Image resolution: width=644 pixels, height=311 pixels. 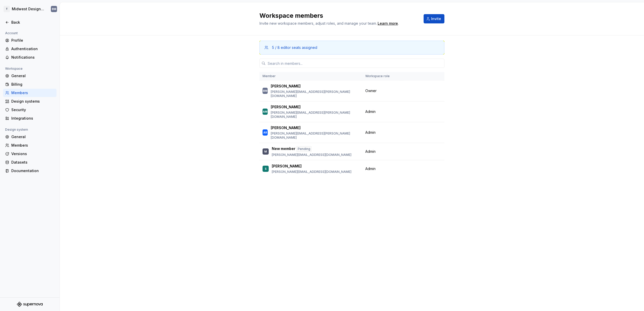 I want to click on div: Design system, so click(x=16, y=129).